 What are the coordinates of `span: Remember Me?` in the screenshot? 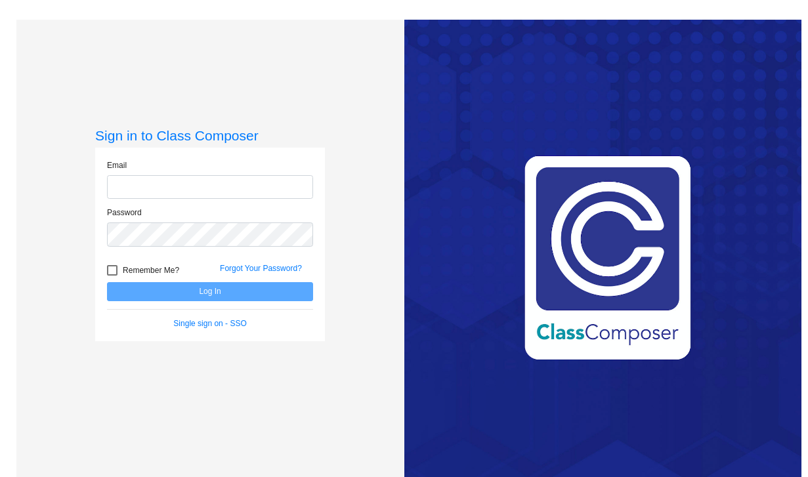 It's located at (151, 270).